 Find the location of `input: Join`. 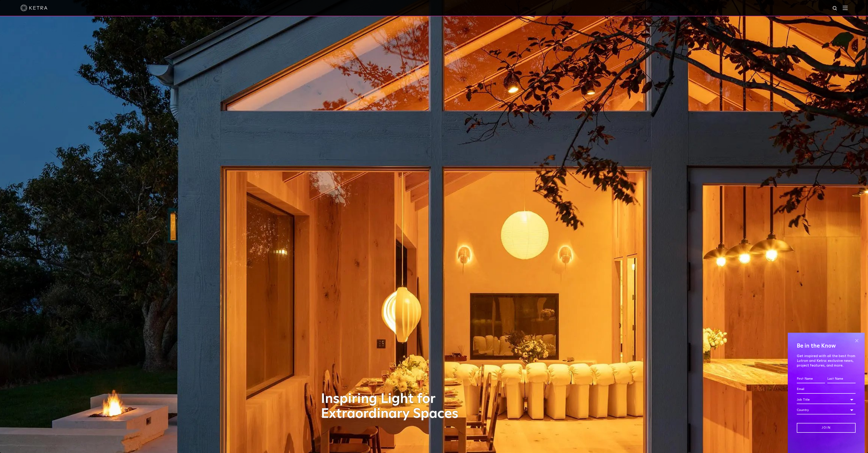

input: Join is located at coordinates (826, 428).